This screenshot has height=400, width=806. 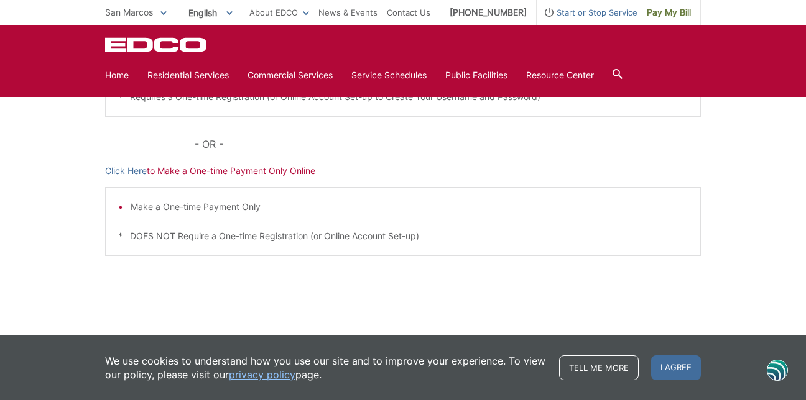 What do you see at coordinates (279, 12) in the screenshot?
I see `a: About EDCO` at bounding box center [279, 12].